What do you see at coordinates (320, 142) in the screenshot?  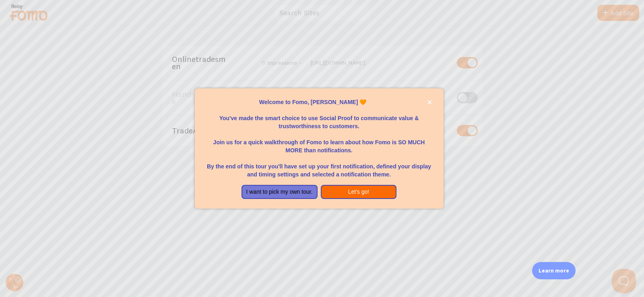 I see `p: Join us for a quick walkthrough of Fomo to learn about how Fomo is SO MUCH MORE than notifications.` at bounding box center [320, 142].